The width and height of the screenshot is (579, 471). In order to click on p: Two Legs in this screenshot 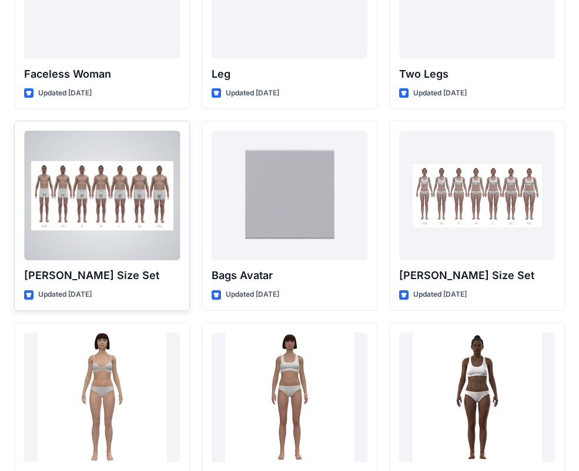, I will do `click(477, 74)`.